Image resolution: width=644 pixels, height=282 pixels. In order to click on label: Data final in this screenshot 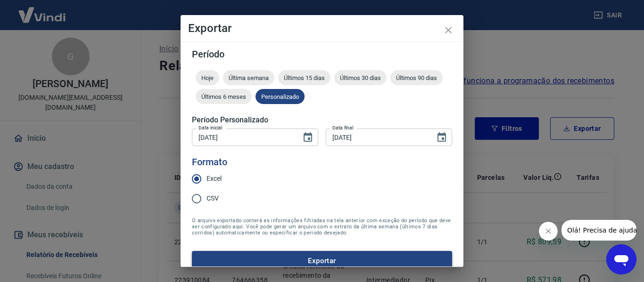, I will do `click(342, 127)`.